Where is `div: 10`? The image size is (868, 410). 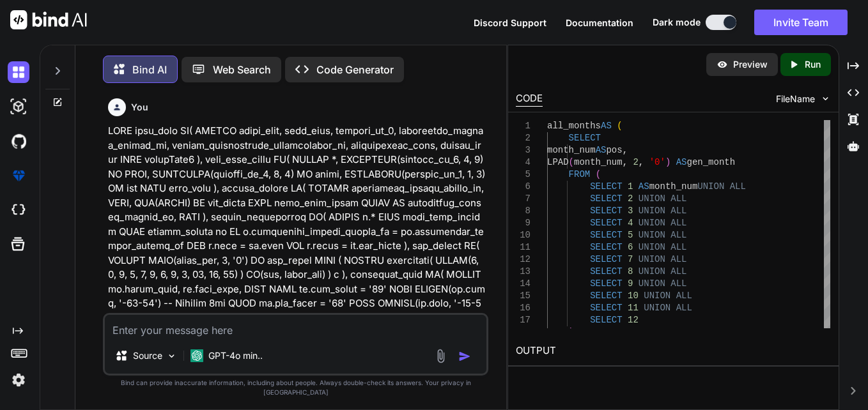 div: 10 is located at coordinates (523, 235).